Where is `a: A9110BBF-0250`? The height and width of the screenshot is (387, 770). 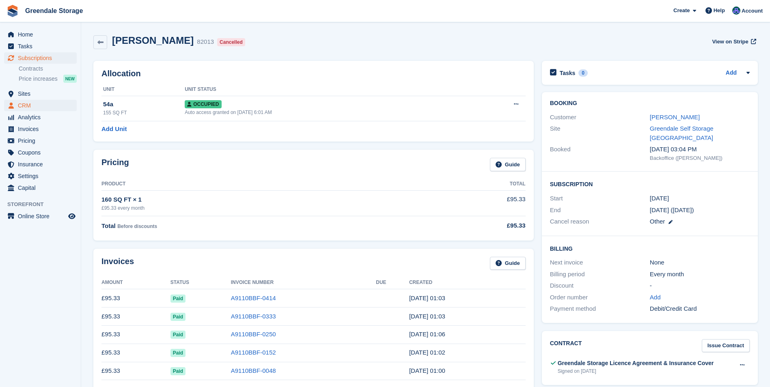 a: A9110BBF-0250 is located at coordinates (253, 334).